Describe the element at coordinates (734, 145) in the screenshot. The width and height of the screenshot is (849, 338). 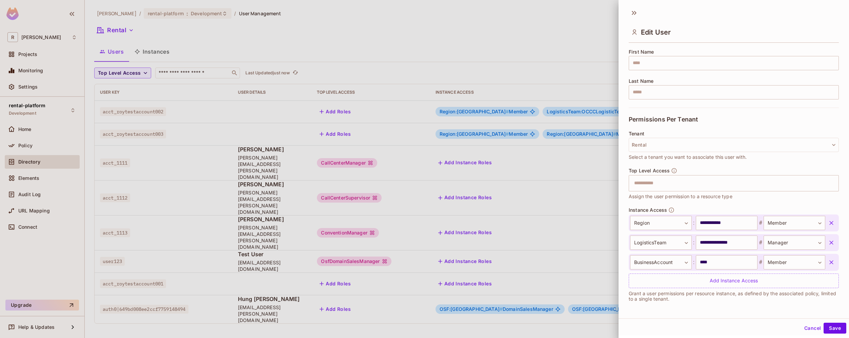
I see `button: Rental` at that location.